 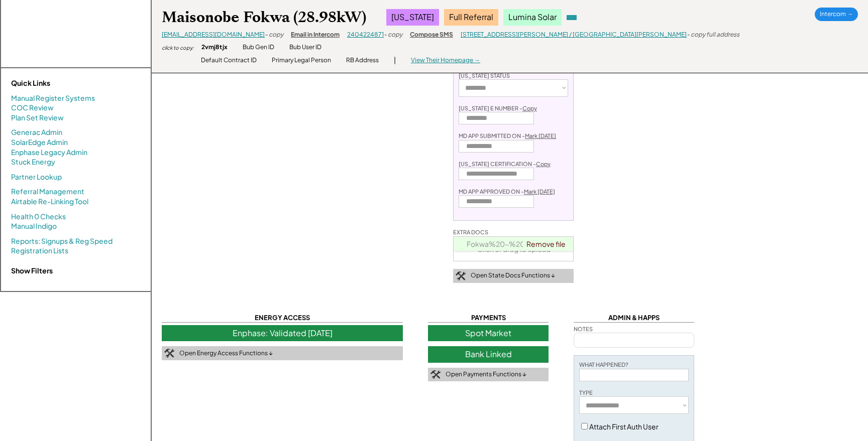 I want to click on div: ENERGY ACCESS, so click(x=282, y=318).